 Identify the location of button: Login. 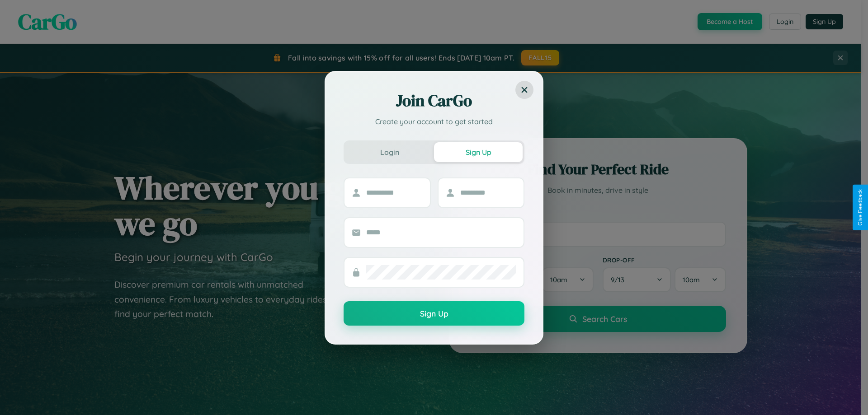
(390, 152).